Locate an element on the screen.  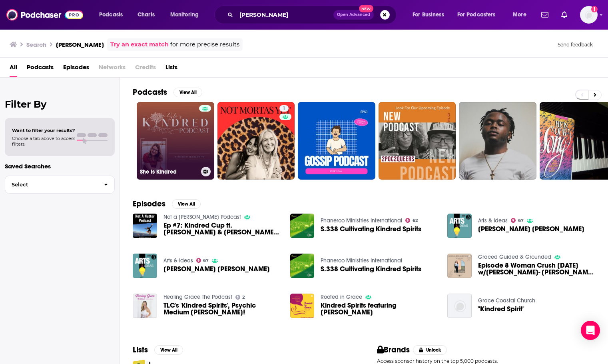
span: Logged in as BenLaurro is located at coordinates (589, 15).